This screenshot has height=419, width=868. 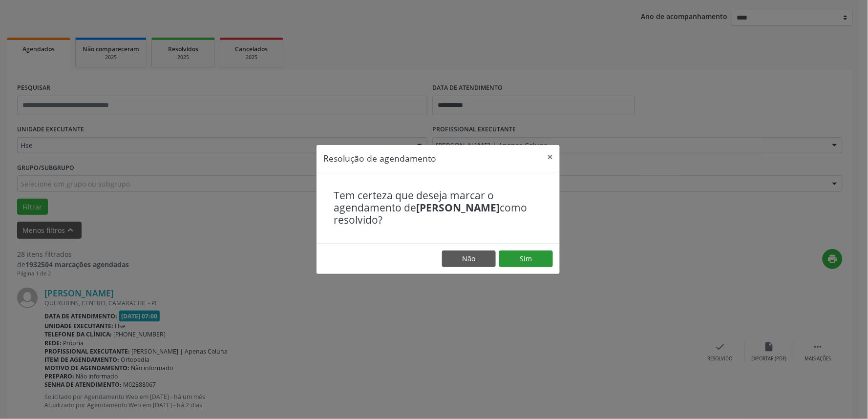 I want to click on button: Não, so click(x=469, y=259).